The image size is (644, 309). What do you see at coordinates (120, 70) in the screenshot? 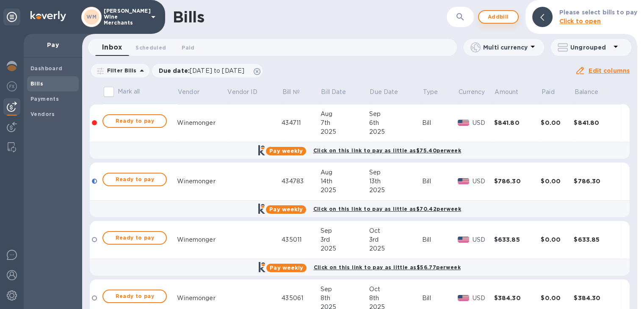
I see `p: Filter Bills` at bounding box center [120, 70].